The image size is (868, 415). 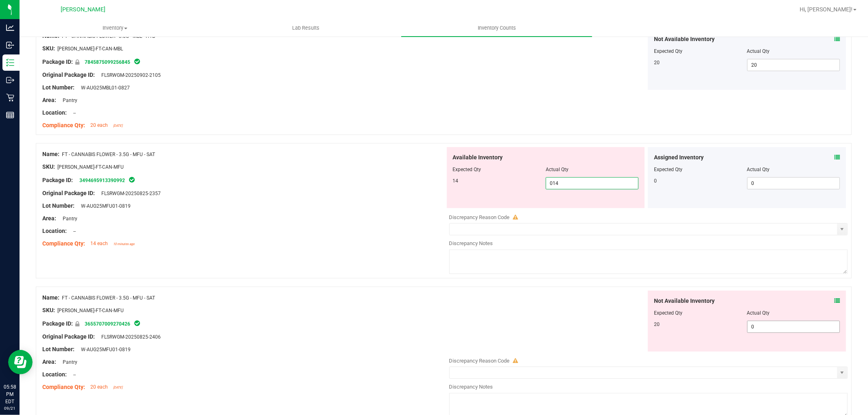 I want to click on inline-svg: Retail, so click(x=10, y=98).